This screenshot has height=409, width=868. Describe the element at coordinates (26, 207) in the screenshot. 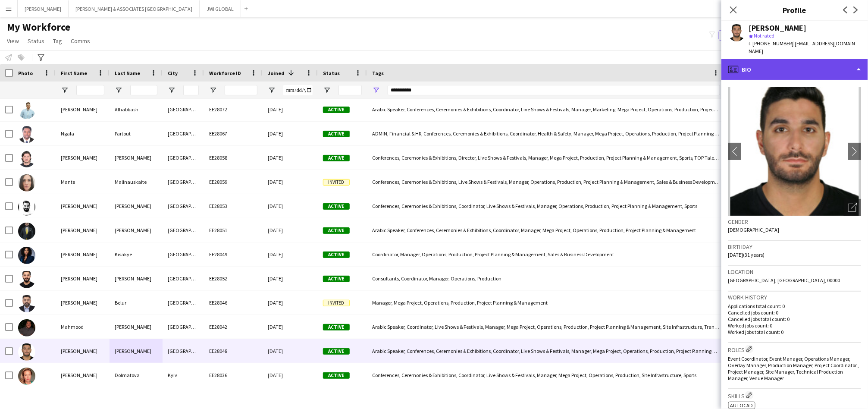

I see `img: Sohail Coutinho` at that location.